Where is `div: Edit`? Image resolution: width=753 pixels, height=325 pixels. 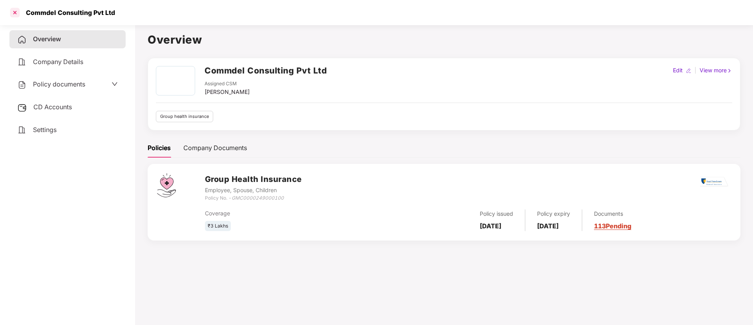 div: Edit is located at coordinates (678, 70).